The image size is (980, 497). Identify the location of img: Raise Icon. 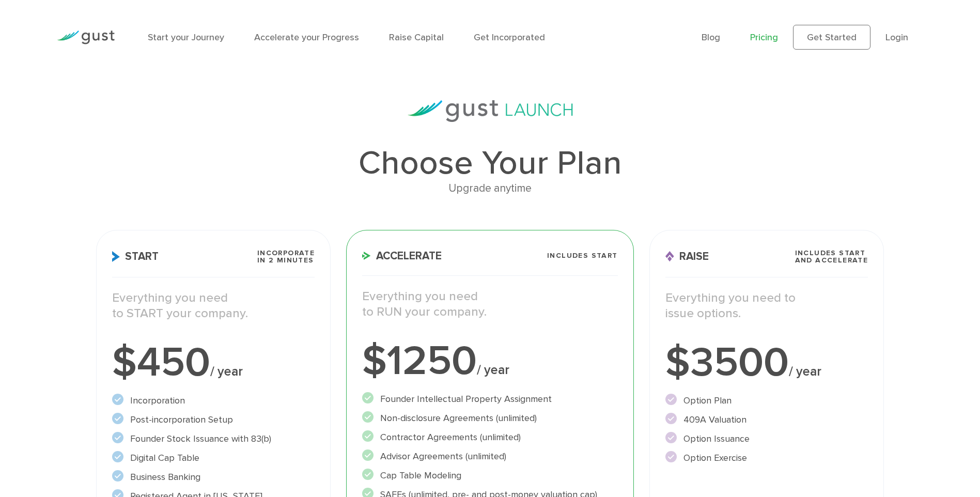
(669, 256).